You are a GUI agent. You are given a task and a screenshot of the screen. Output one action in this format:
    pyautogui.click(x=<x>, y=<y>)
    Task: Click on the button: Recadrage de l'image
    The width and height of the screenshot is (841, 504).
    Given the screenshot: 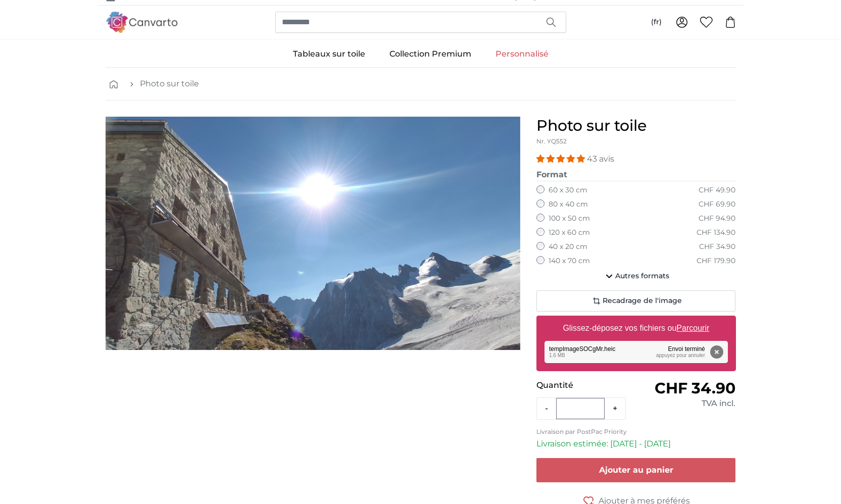 What is the action you would take?
    pyautogui.click(x=636, y=301)
    